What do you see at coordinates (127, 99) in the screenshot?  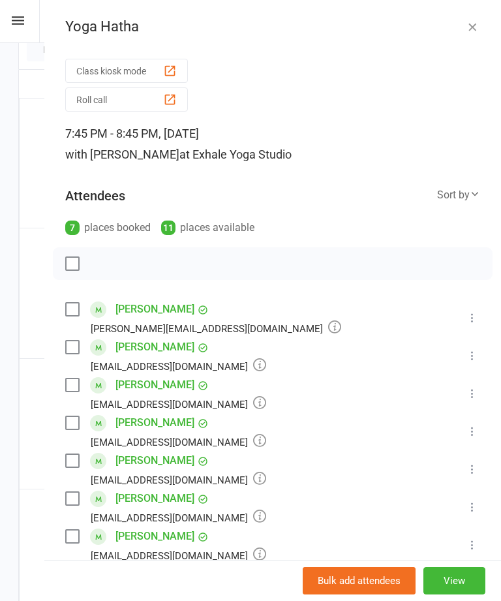 I see `button: Roll call` at bounding box center [127, 99].